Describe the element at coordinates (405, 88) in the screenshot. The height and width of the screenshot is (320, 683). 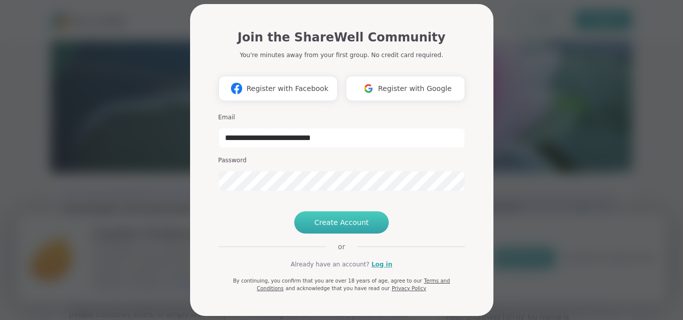
I see `button: Register with Google` at that location.